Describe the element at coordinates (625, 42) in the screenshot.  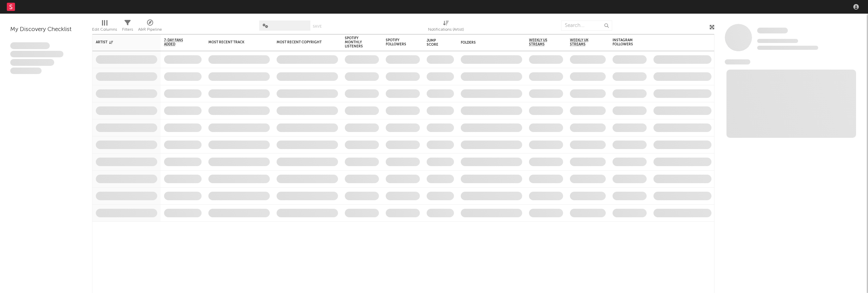
I see `div: Instagram Followers` at that location.